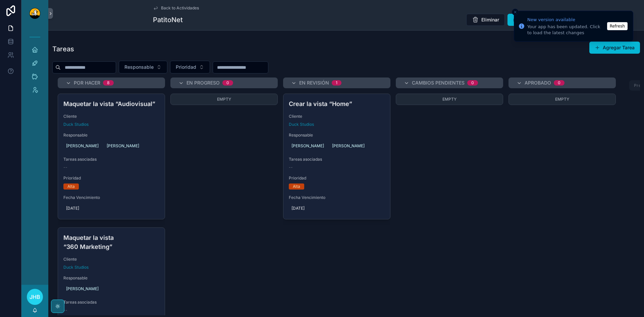 This screenshot has height=317, width=644. Describe the element at coordinates (337, 104) in the screenshot. I see `h4: Crear la vista “Home”` at that location.